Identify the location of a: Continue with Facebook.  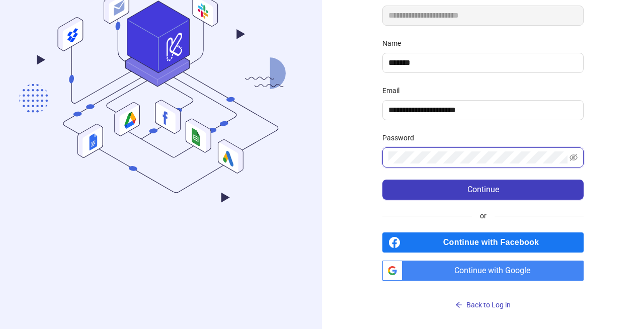
(483, 242).